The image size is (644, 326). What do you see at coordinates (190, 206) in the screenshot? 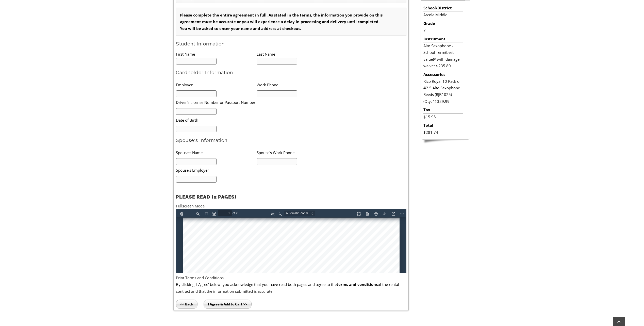
I see `a: Fullscreen Mode` at bounding box center [190, 206].